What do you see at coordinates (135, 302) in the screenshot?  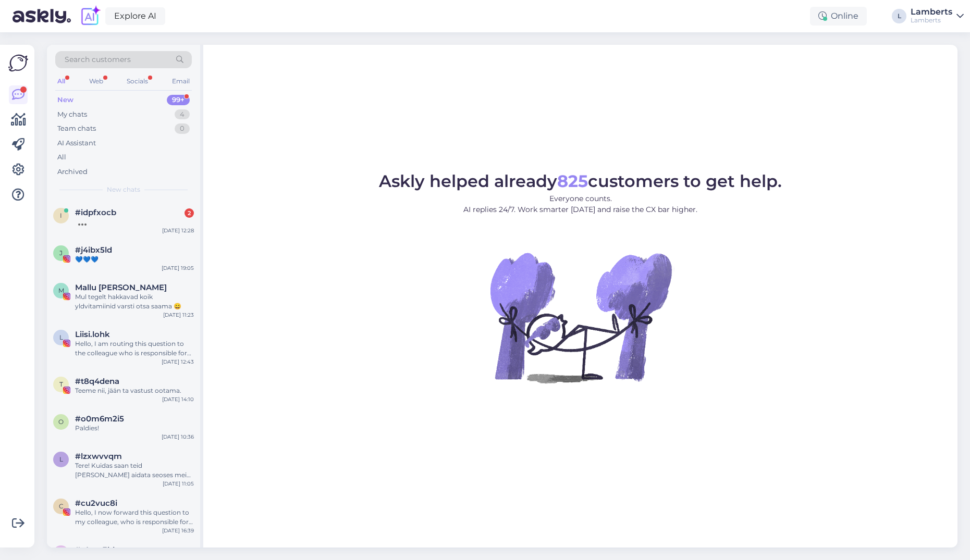 I see `div: Mul tegelt hakkavad koik yldvitamiinid varsti otsa saama 😄` at bounding box center [135, 302].